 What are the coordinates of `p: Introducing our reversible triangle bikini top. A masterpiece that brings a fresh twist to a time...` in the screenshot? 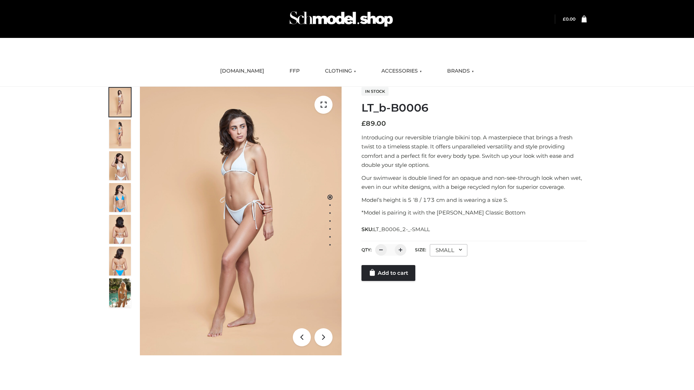 It's located at (474, 151).